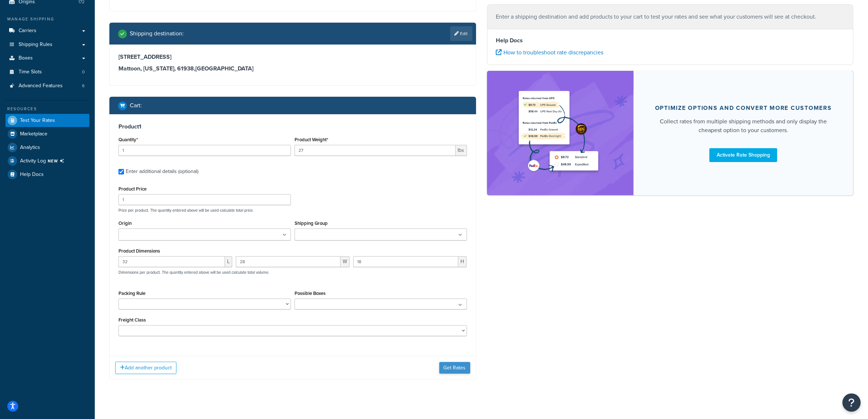 This screenshot has height=419, width=868. Describe the element at coordinates (47, 72) in the screenshot. I see `li: Time Slots` at that location.